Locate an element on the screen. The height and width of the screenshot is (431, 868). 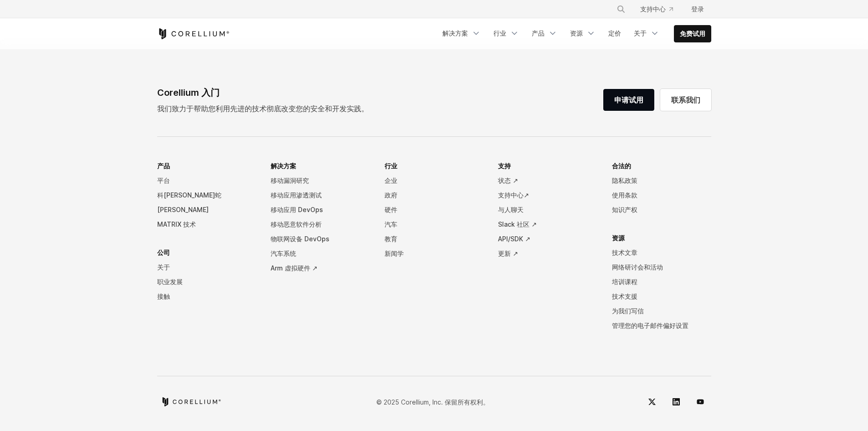
font: 网络研讨会和活动 is located at coordinates (637, 267).